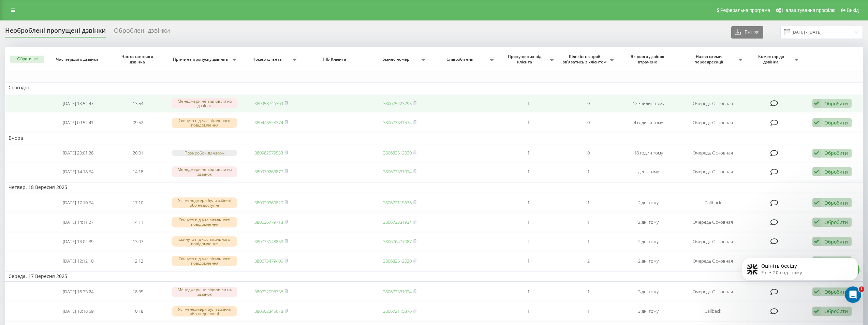 This screenshot has height=325, width=868. What do you see at coordinates (204, 153) in the screenshot?
I see `div: Поза робочим часом` at bounding box center [204, 153].